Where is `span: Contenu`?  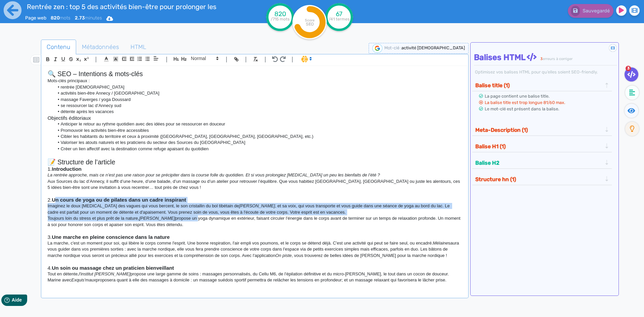
span: Contenu is located at coordinates (59, 47).